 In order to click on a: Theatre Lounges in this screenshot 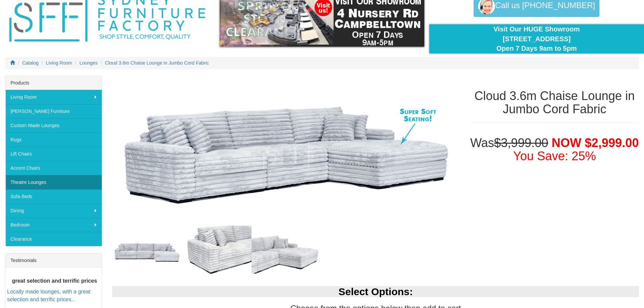, I will do `click(53, 183)`.